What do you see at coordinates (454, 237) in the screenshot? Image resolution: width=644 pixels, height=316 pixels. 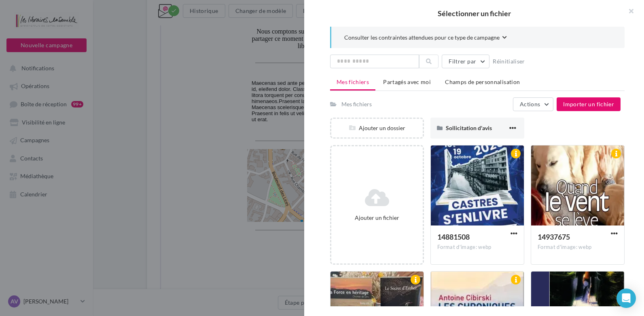 I see `span: 14881508` at bounding box center [454, 237].